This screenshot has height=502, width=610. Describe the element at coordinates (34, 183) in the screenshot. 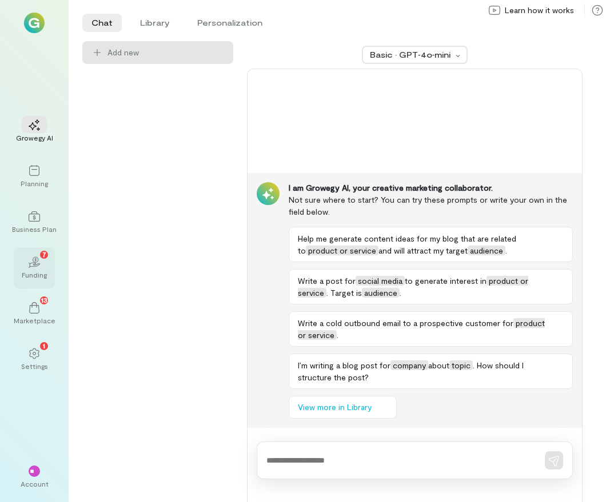

I see `div: Planning` at that location.